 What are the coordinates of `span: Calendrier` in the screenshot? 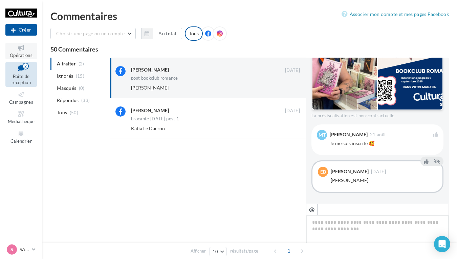 It's located at (21, 141).